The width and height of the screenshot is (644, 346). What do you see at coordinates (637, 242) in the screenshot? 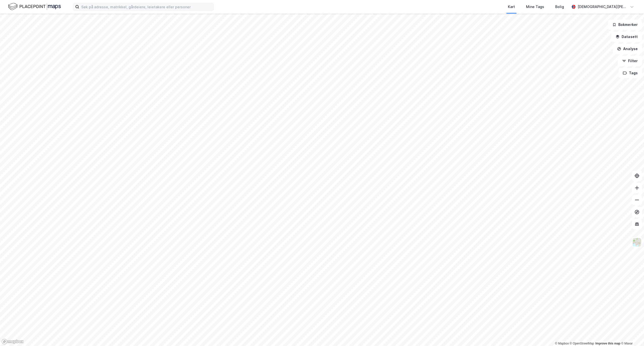
I see `img: Z` at bounding box center [637, 242].